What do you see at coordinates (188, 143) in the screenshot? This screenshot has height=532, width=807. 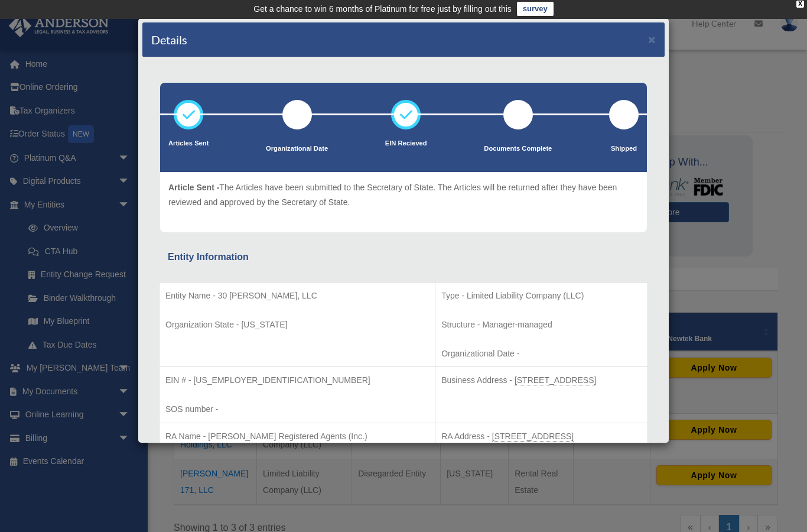 I see `p: Articles Sent` at bounding box center [188, 143].